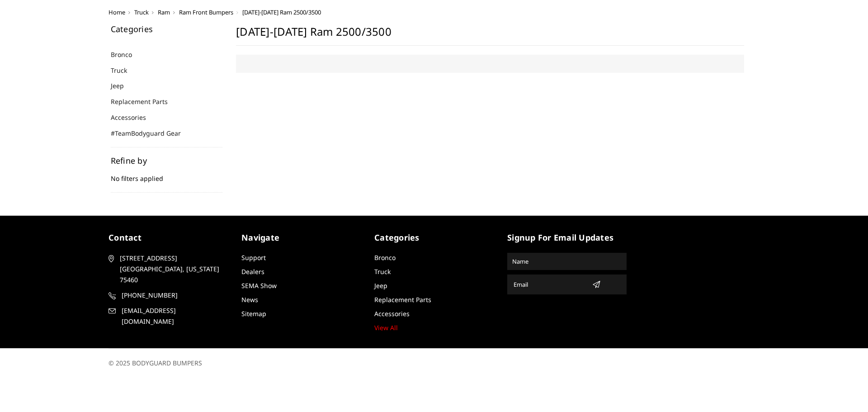  Describe the element at coordinates (151, 133) in the screenshot. I see `a: #TeamBodyguard Gear` at that location.